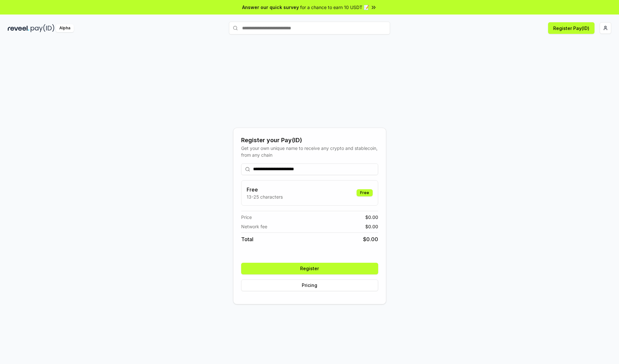 This screenshot has height=364, width=619. What do you see at coordinates (265, 197) in the screenshot?
I see `p: 13-25 characters` at bounding box center [265, 197].